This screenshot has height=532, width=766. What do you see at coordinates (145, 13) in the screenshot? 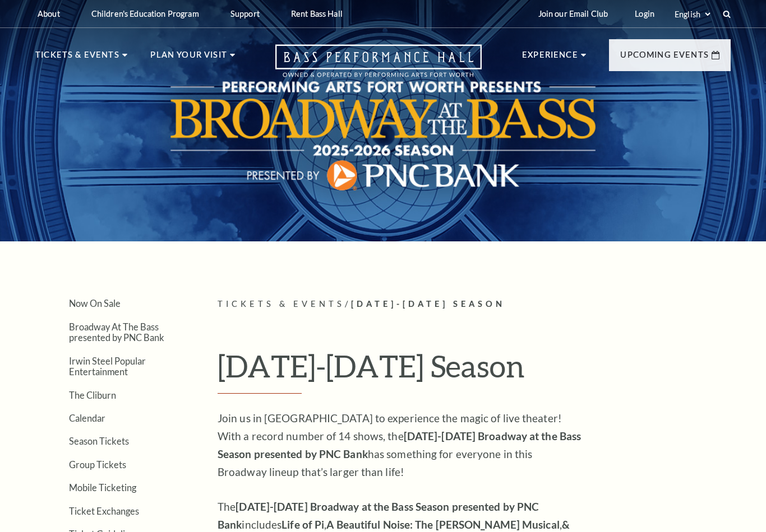
I see `p: Children's Education Program` at bounding box center [145, 13].